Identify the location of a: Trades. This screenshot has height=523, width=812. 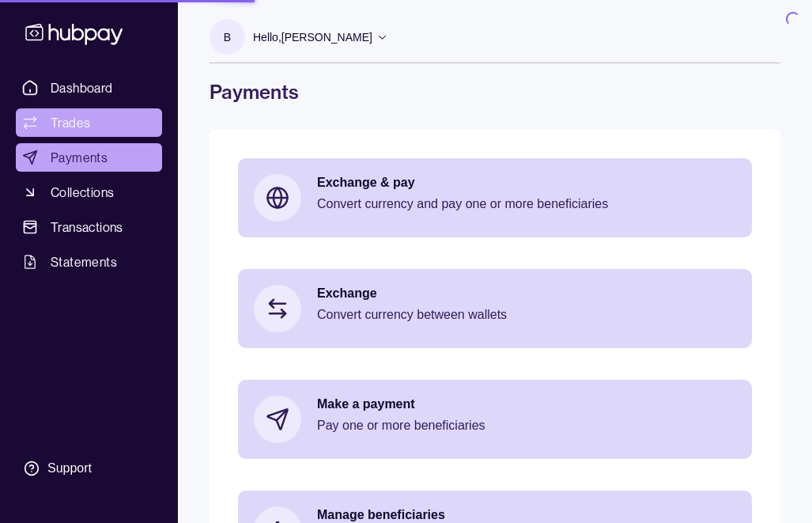
(89, 122).